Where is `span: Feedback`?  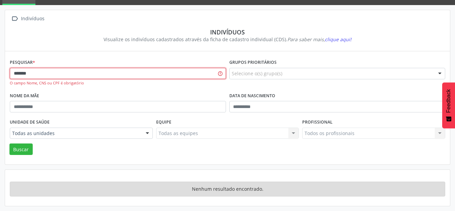
span: Feedback is located at coordinates (448, 101).